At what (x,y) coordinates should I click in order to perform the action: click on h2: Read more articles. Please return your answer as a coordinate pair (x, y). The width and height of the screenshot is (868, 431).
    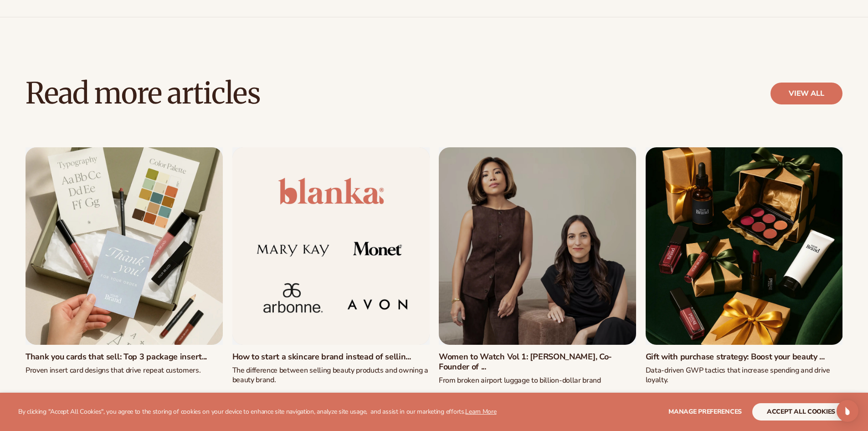
    Looking at the image, I should click on (143, 93).